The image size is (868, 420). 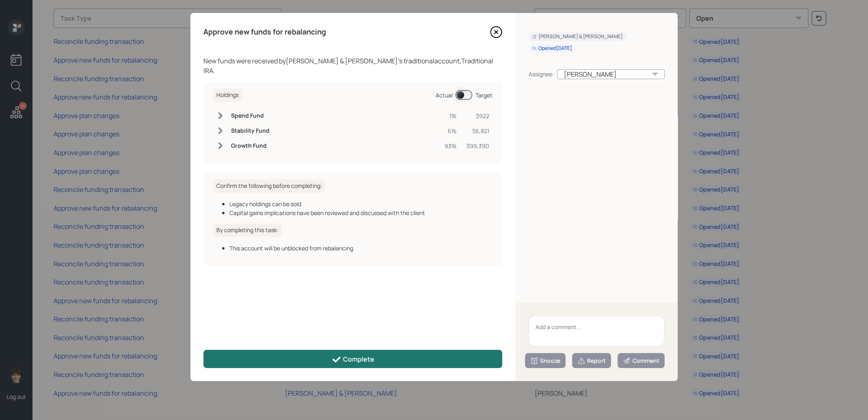 I want to click on div: Snooze, so click(x=545, y=361).